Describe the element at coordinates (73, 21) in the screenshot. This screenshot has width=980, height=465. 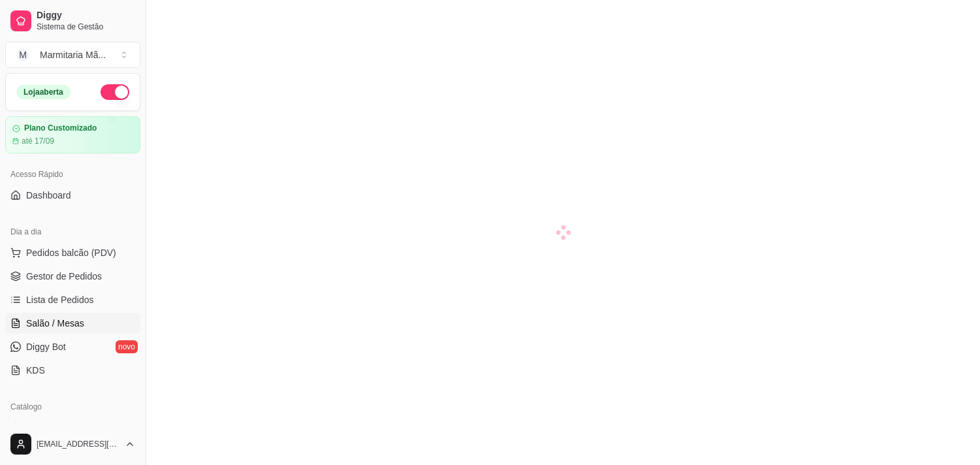
I see `a: DiggySistema de Gestão` at that location.